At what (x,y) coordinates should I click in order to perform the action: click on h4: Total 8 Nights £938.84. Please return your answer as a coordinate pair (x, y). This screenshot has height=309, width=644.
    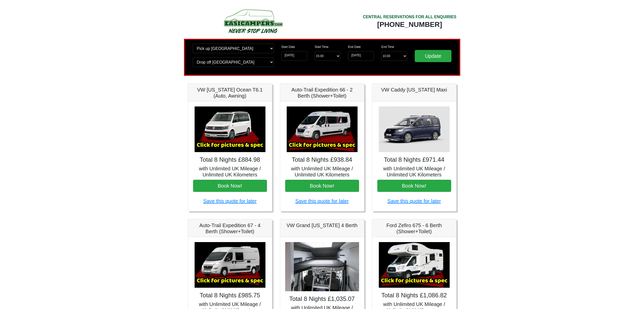
    Looking at the image, I should click on (322, 160).